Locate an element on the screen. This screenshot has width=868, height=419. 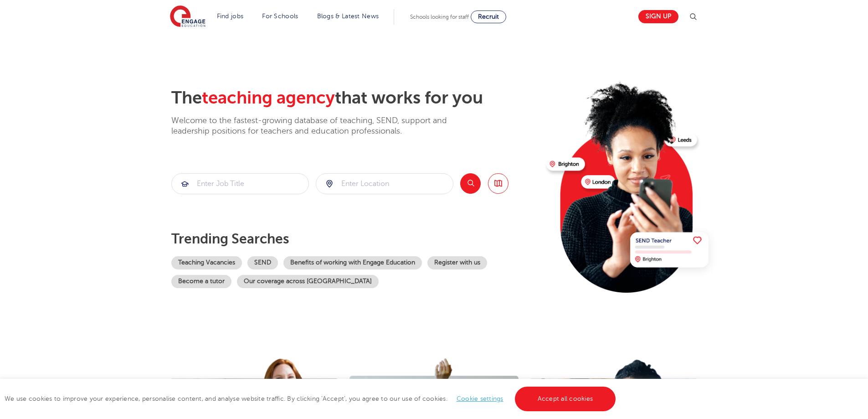
a: Register with us is located at coordinates (457, 263).